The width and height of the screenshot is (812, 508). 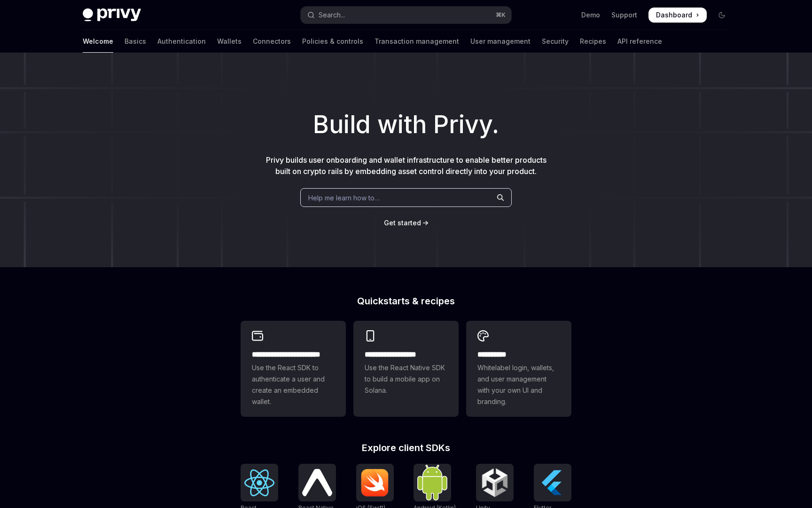 I want to click on a: Authentication, so click(x=181, y=42).